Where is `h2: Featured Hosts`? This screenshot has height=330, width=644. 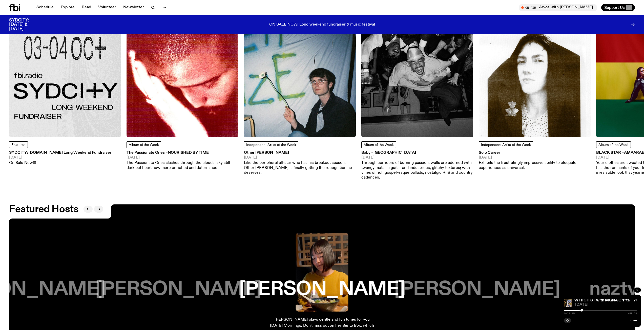
h2: Featured Hosts is located at coordinates (44, 210).